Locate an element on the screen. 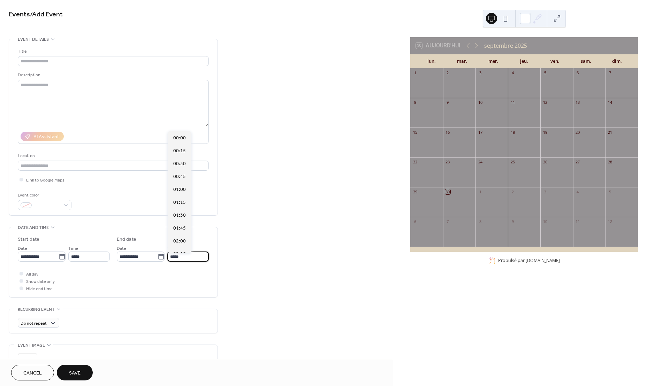  div: Title is located at coordinates (113, 51).